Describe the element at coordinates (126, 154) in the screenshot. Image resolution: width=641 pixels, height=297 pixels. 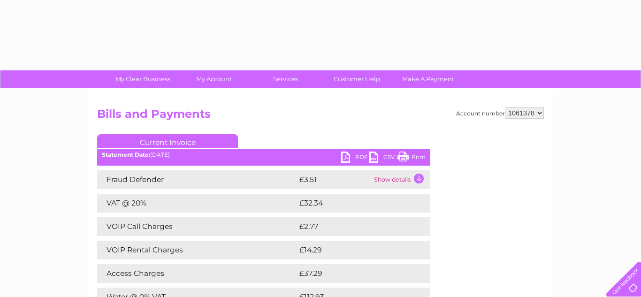
I see `b: Statement Date:` at that location.